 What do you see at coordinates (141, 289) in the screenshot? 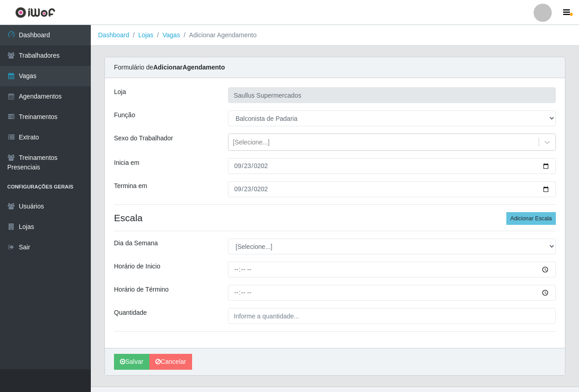
I see `label: Horário de Término` at bounding box center [141, 289].